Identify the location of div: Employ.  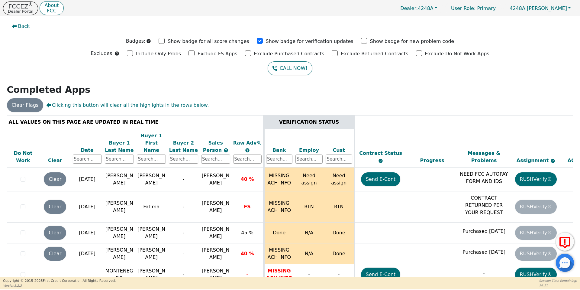
(309, 150).